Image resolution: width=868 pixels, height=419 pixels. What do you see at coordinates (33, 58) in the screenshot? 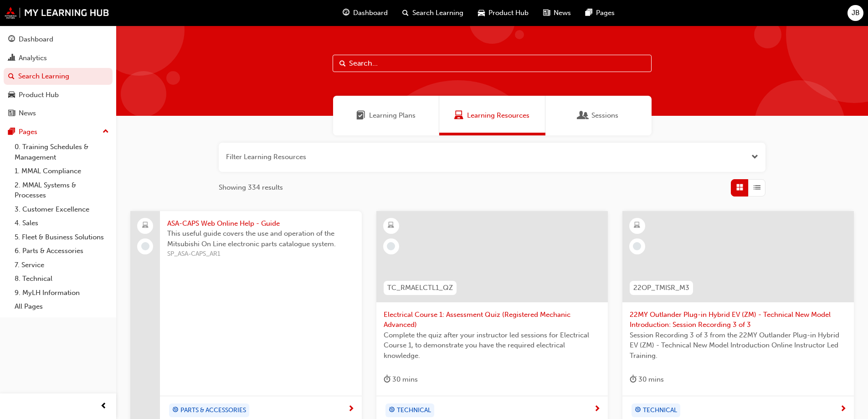
I see `div: Analytics` at bounding box center [33, 58].